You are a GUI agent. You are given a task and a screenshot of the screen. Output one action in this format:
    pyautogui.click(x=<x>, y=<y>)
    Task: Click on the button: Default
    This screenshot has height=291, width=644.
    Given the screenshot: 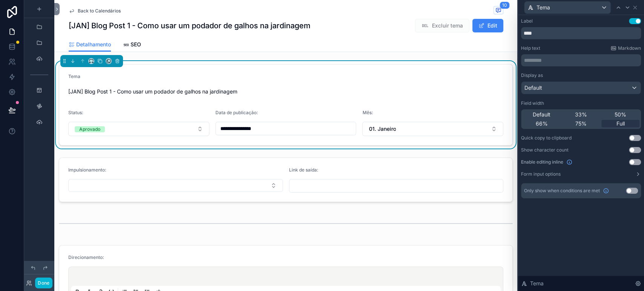 What is the action you would take?
    pyautogui.click(x=581, y=88)
    